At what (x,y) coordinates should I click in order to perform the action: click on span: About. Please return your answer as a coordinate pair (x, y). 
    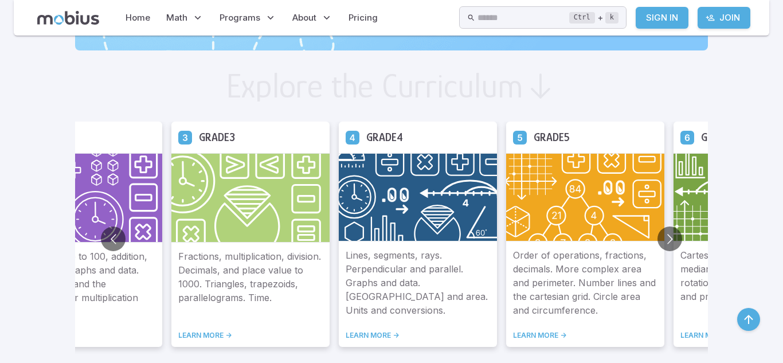
    Looking at the image, I should click on (304, 18).